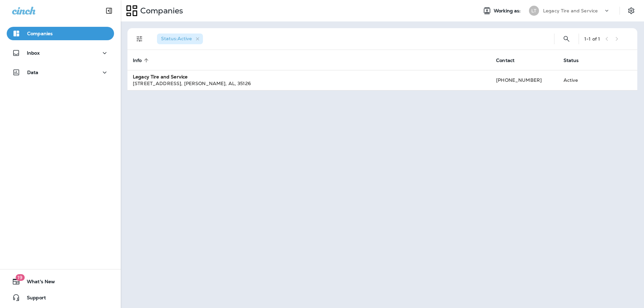 The width and height of the screenshot is (644, 308). Describe the element at coordinates (592, 39) in the screenshot. I see `div: 1 - 1 of 1` at that location.